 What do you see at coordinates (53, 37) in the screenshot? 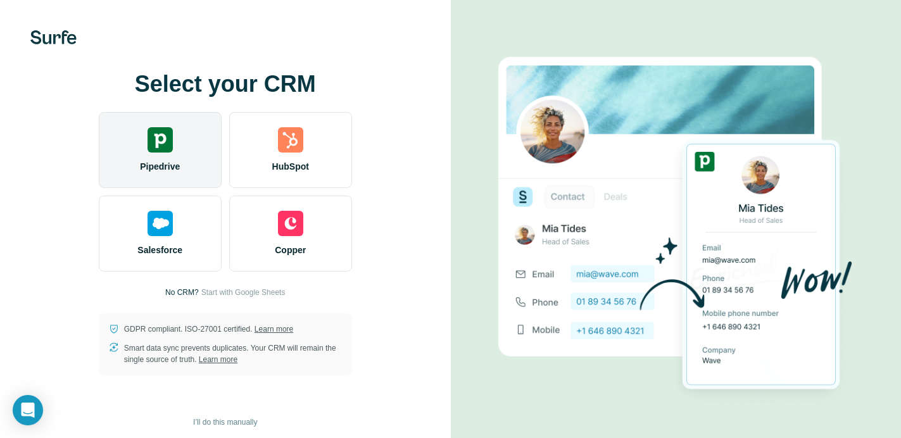
I see `img: Surfe's logo` at bounding box center [53, 37].